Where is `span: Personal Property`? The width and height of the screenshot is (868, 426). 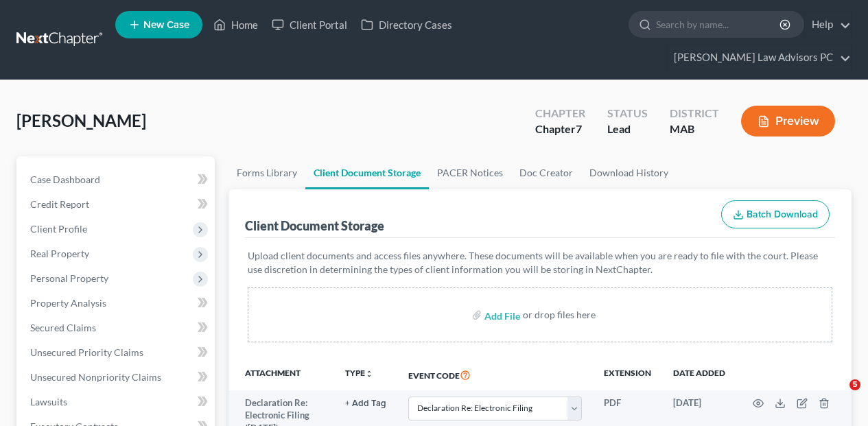
span: Personal Property is located at coordinates (69, 278).